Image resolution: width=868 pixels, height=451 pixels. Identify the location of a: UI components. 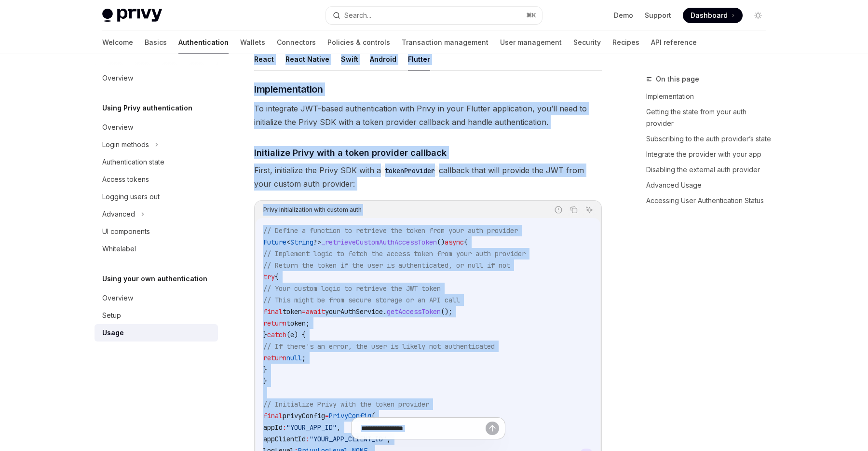
(156, 232).